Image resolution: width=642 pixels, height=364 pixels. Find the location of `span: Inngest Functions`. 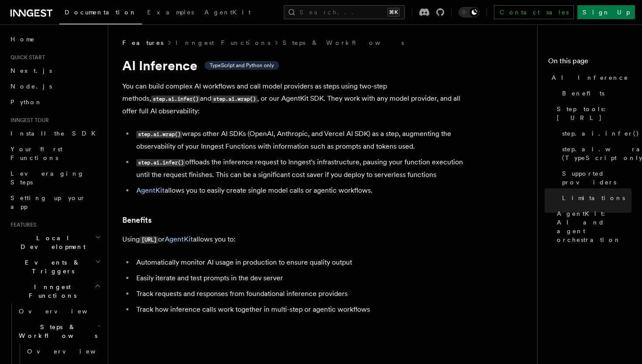

span: Inngest Functions is located at coordinates (50, 292).